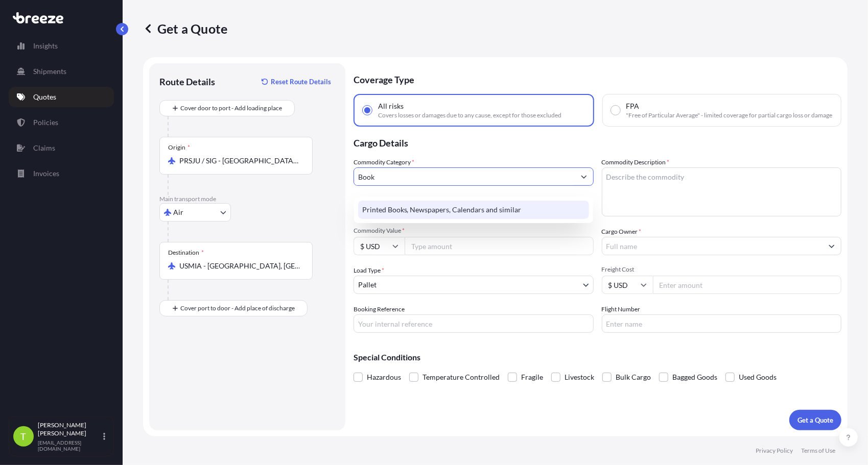  What do you see at coordinates (46, 46) in the screenshot?
I see `p: Insights` at bounding box center [46, 46].